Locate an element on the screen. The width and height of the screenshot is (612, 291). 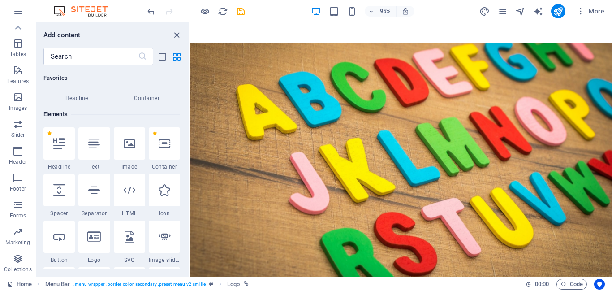
div: Logo is located at coordinates (94, 242).